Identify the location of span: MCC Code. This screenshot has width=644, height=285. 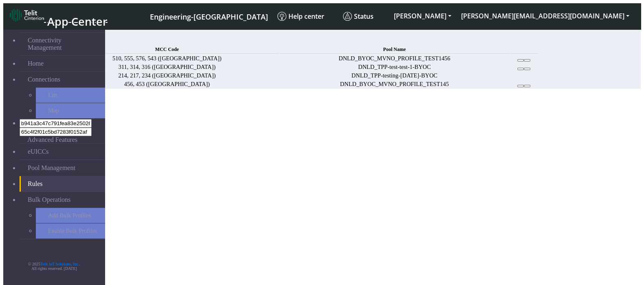
(167, 49).